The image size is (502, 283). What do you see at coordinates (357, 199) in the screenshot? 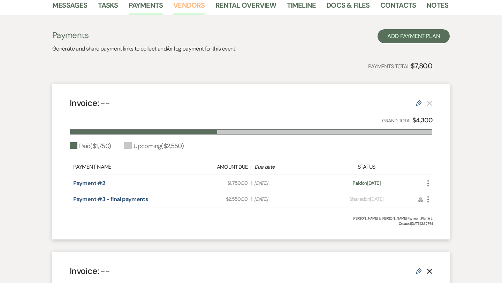
I see `span: Shared` at bounding box center [357, 199].